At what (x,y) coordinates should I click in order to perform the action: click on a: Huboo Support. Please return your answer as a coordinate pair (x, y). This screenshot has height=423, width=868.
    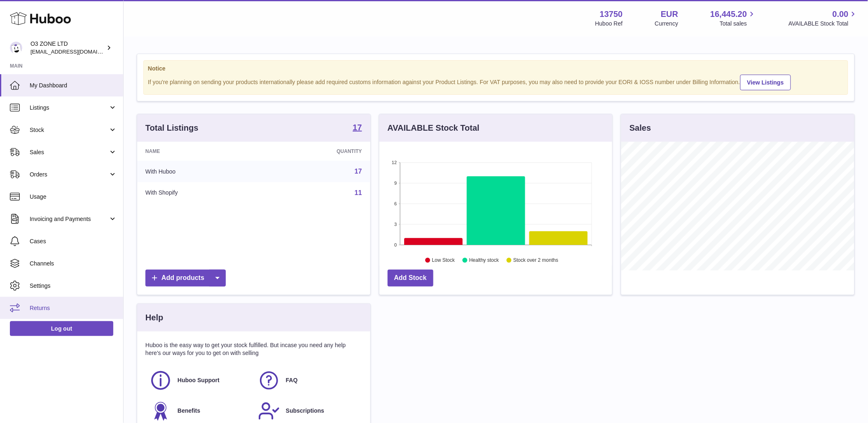
    Looking at the image, I should click on (199, 380).